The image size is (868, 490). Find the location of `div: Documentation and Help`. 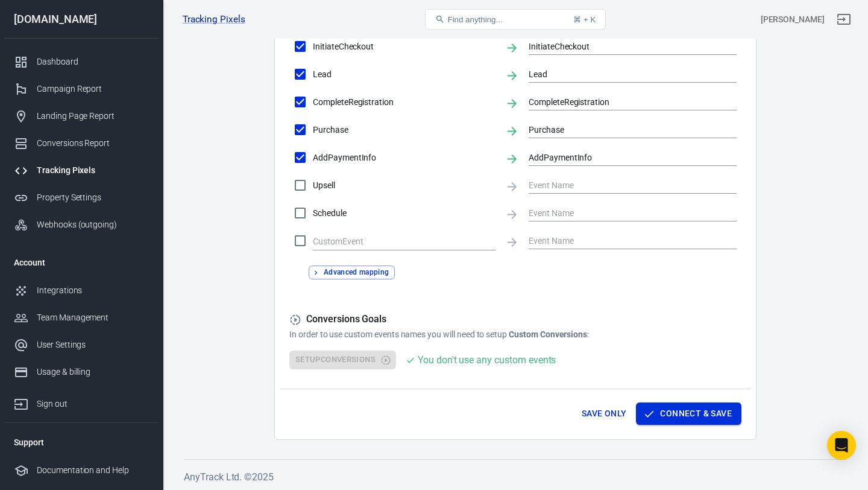

div: Documentation and Help is located at coordinates (93, 470).